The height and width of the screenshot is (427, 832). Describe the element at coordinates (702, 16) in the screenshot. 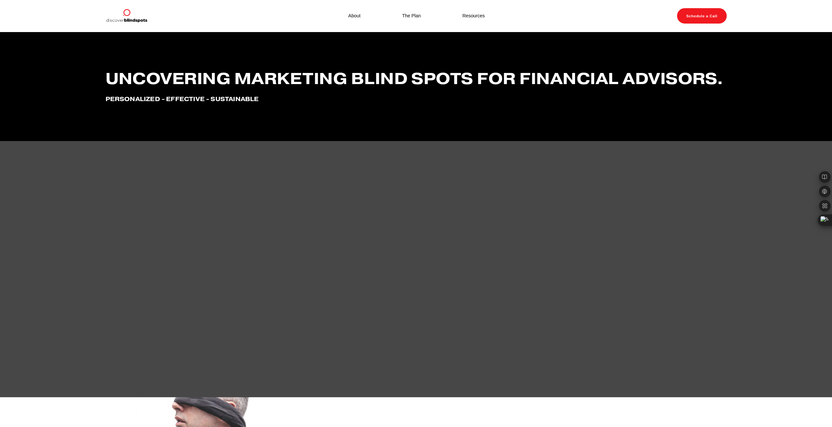

I see `a: Schedule a Call` at that location.